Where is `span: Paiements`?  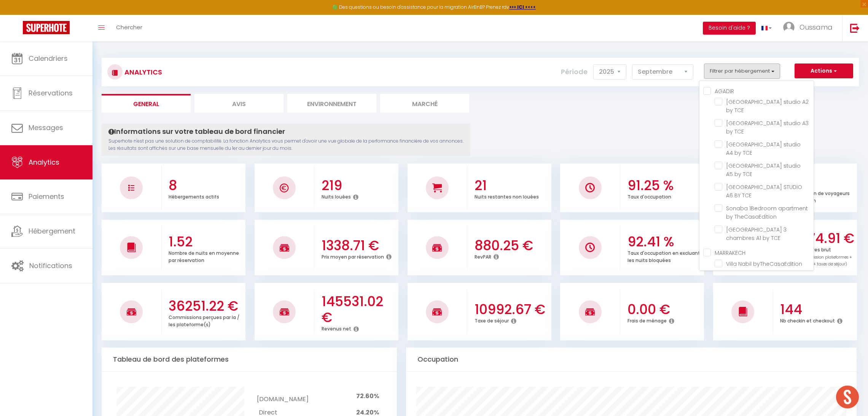
span: Paiements is located at coordinates (47, 196).